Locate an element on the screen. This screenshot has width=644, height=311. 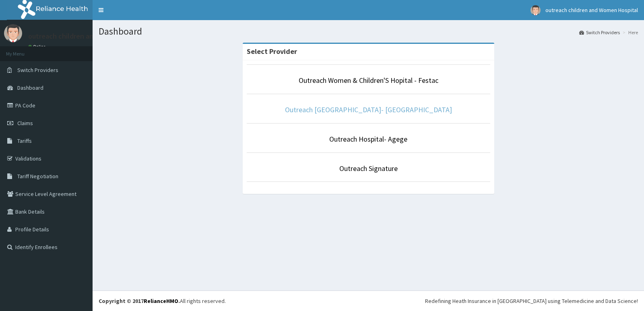
span: outreach children and Women Hospital is located at coordinates (592, 10).